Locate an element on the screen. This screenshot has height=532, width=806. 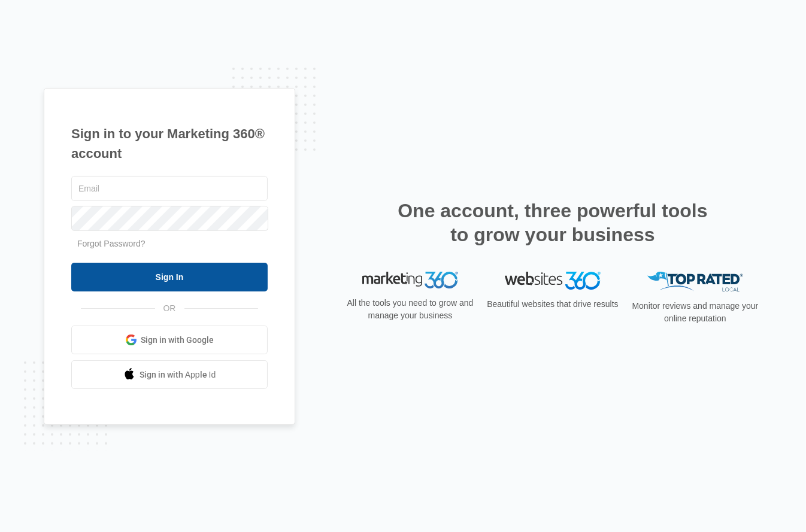
a: Sign in with Apple Id is located at coordinates (169, 375).